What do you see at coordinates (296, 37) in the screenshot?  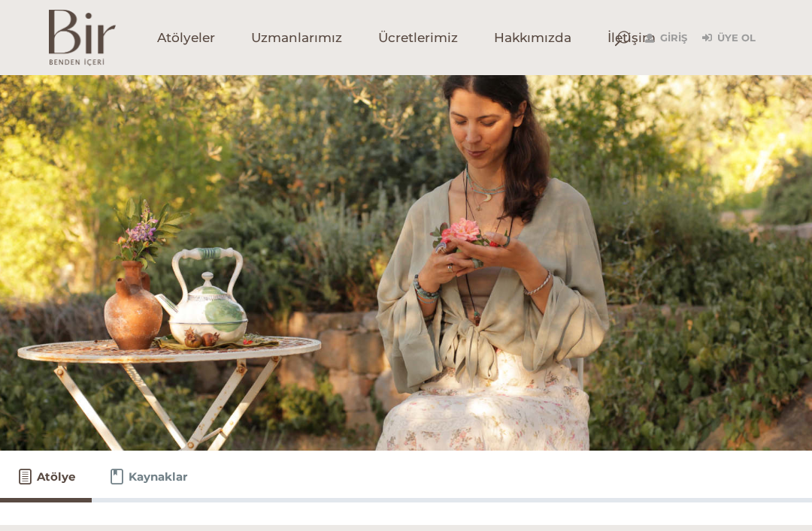 I see `span: Uzmanlarımız` at bounding box center [296, 37].